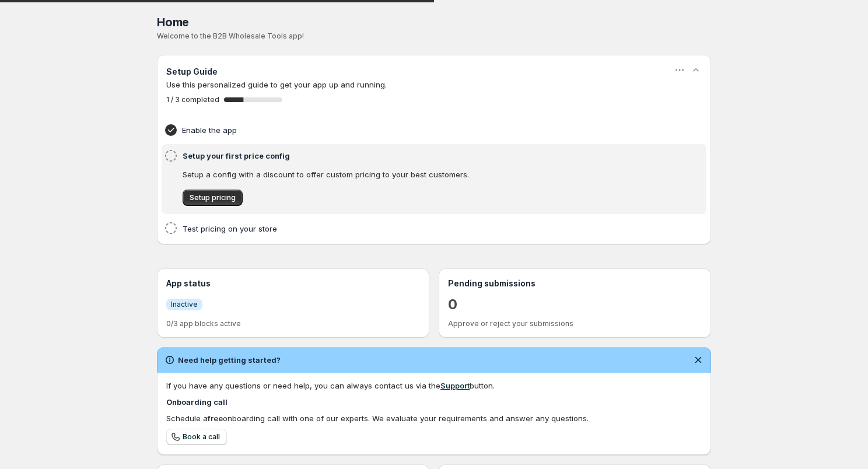  What do you see at coordinates (193, 100) in the screenshot?
I see `span: 1 / 3 completed` at bounding box center [193, 100].